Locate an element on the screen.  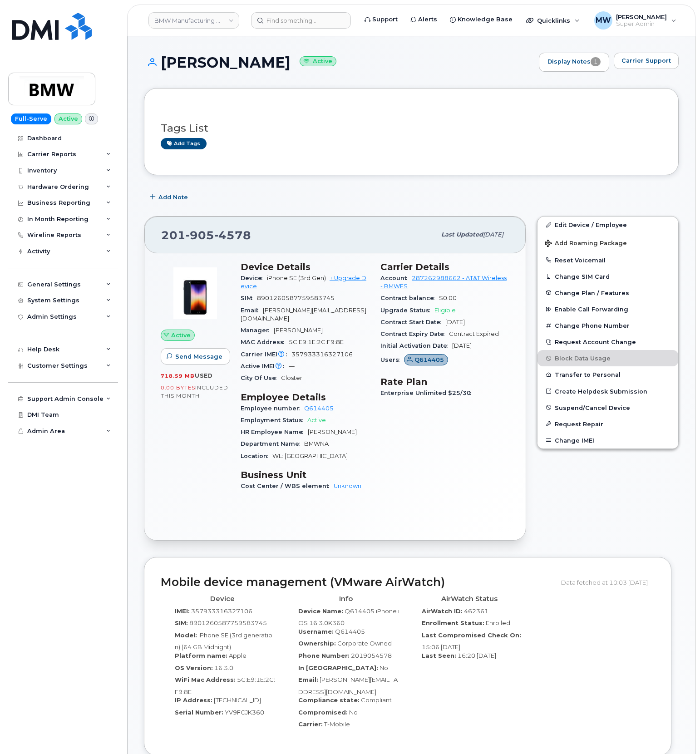
span: Corporate Owned is located at coordinates (365, 643).